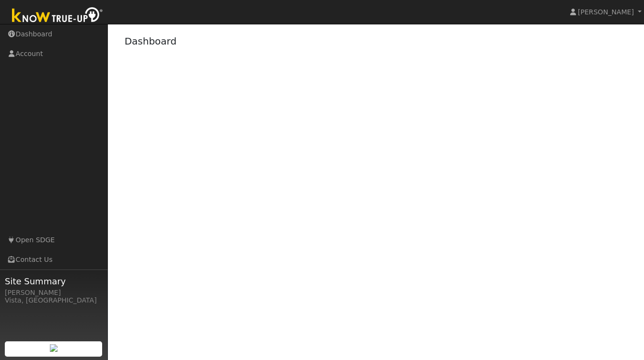  I want to click on img: Know True-Up, so click(57, 16).